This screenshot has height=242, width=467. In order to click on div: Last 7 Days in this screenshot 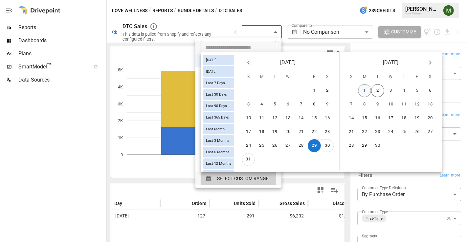, I will do `click(219, 83)`.